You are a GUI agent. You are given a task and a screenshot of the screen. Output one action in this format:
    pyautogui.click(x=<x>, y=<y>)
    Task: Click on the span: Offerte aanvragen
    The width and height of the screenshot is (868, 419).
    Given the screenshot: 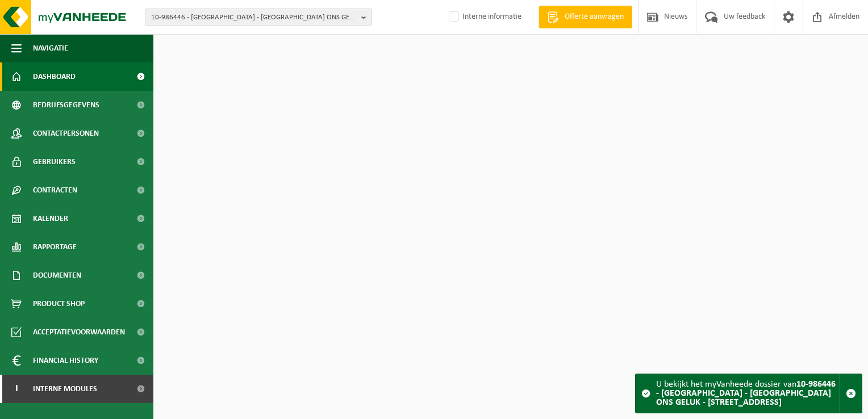 What is the action you would take?
    pyautogui.click(x=594, y=17)
    